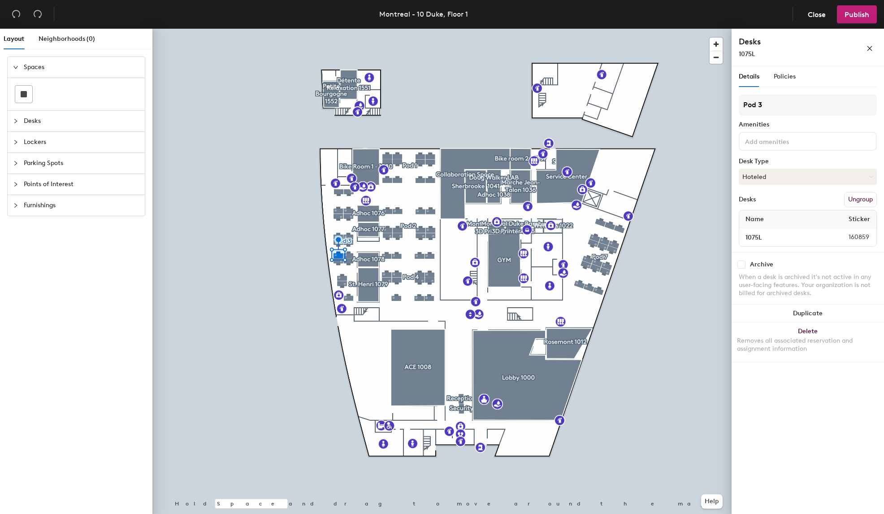 The width and height of the screenshot is (884, 514). What do you see at coordinates (788, 42) in the screenshot?
I see `h4: Desks` at bounding box center [788, 42].